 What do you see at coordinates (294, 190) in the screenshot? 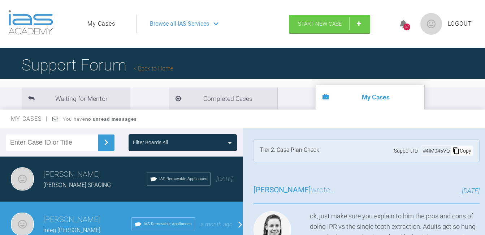
I see `h3: wrote...` at bounding box center [294, 190].